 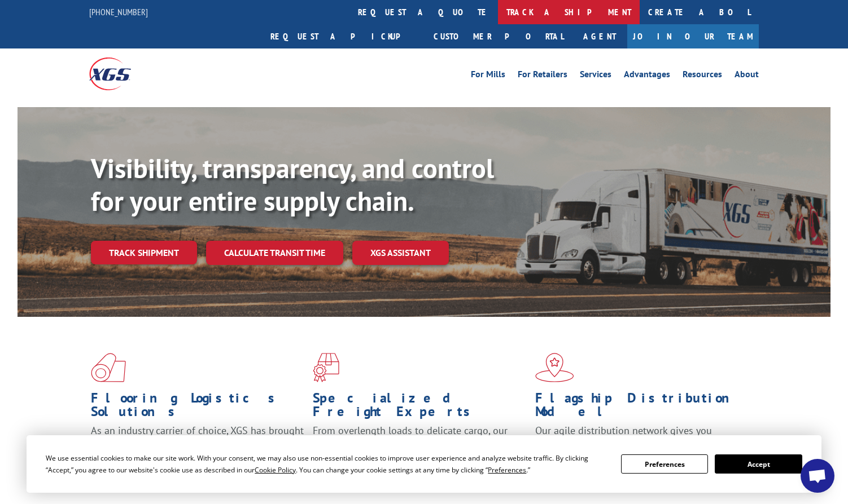 I want to click on b: Visibility, transparency, and control for your entire supply chain., so click(x=292, y=184).